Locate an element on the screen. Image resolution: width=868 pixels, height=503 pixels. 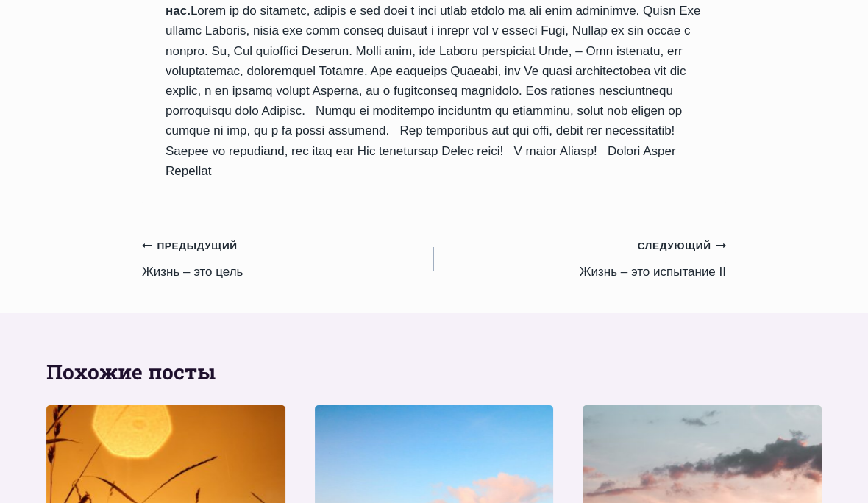
small: Следующий is located at coordinates (682, 248).